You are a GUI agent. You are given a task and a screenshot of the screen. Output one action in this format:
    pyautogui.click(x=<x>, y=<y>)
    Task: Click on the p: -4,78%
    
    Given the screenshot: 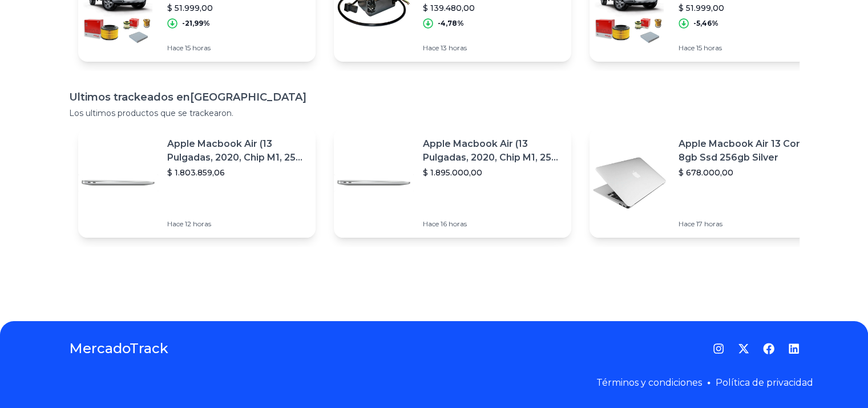 What is the action you would take?
    pyautogui.click(x=451, y=23)
    